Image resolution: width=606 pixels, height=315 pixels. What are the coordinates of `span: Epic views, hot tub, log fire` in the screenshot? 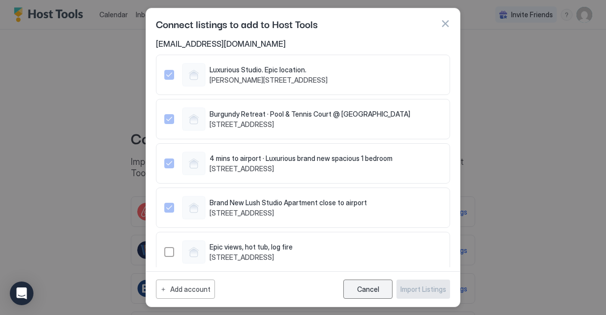 It's located at (251, 247).